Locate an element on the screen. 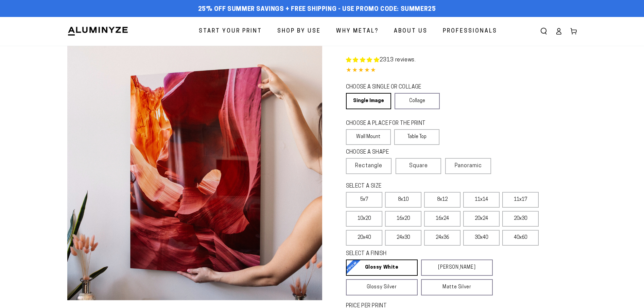  a: Collage is located at coordinates (417, 101).